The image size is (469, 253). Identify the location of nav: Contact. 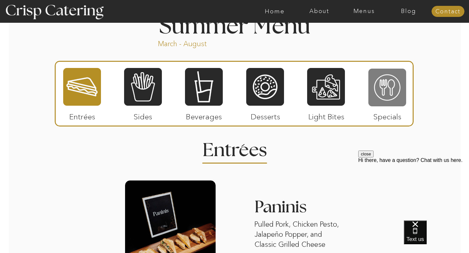
(448, 12).